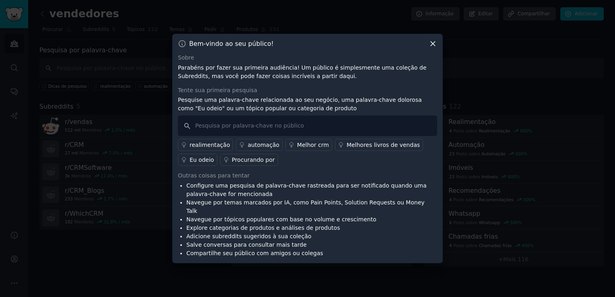 This screenshot has height=297, width=615. I want to click on li: Explore categorias de produtos e análises de produtos, so click(312, 228).